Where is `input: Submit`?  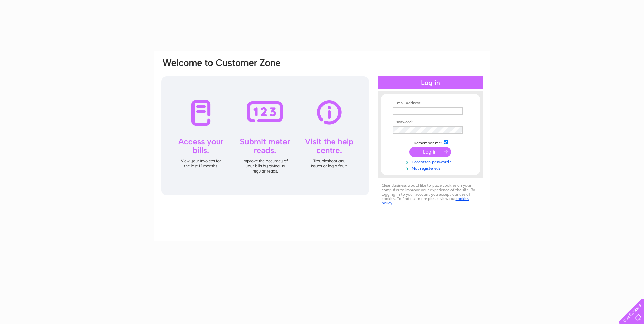 input: Submit is located at coordinates (430, 152).